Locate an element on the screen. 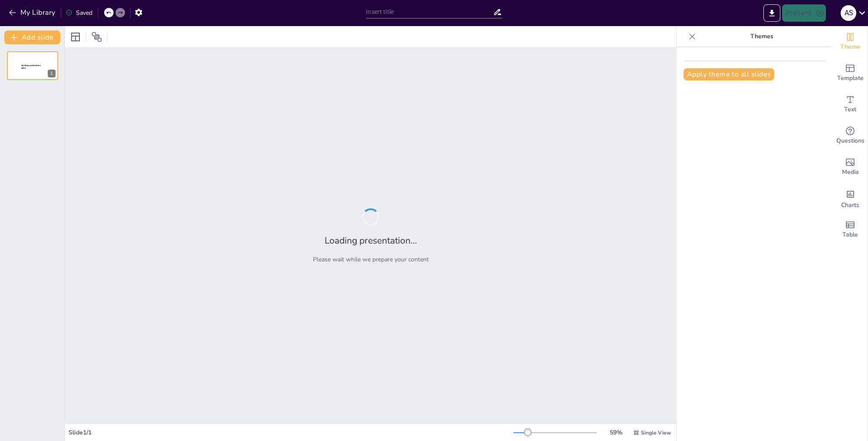 The width and height of the screenshot is (868, 441). div: Add ready made slides is located at coordinates (850, 73).